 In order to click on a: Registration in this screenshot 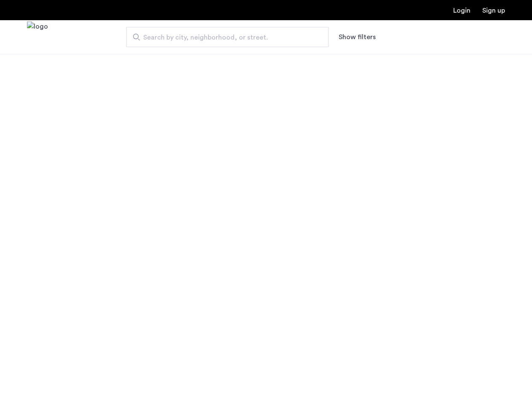, I will do `click(493, 11)`.